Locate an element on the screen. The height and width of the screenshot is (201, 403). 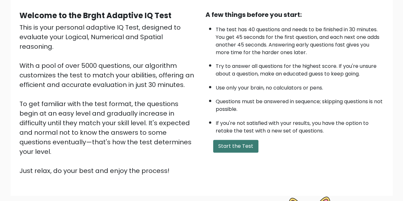
li: Try to answer all questions for the highest score. If you're unsure about a question, make an edu... is located at coordinates (300, 69).